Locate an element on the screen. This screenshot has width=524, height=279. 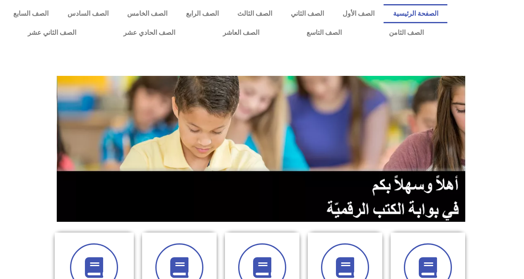
a: الصف العاشر is located at coordinates (241, 33).